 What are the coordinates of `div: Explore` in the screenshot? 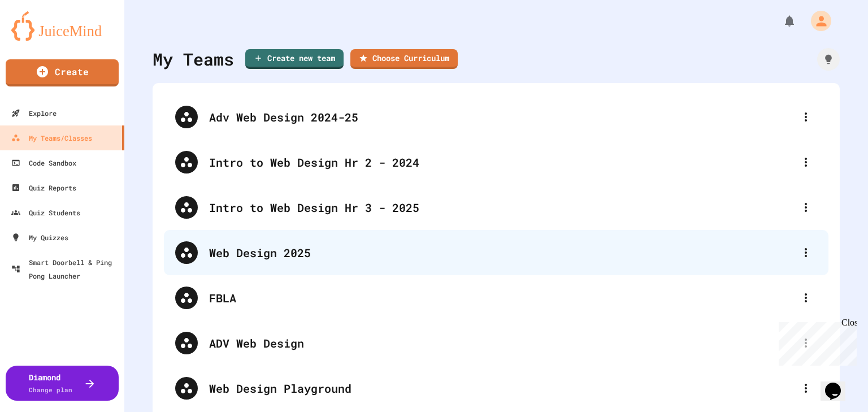 It's located at (34, 113).